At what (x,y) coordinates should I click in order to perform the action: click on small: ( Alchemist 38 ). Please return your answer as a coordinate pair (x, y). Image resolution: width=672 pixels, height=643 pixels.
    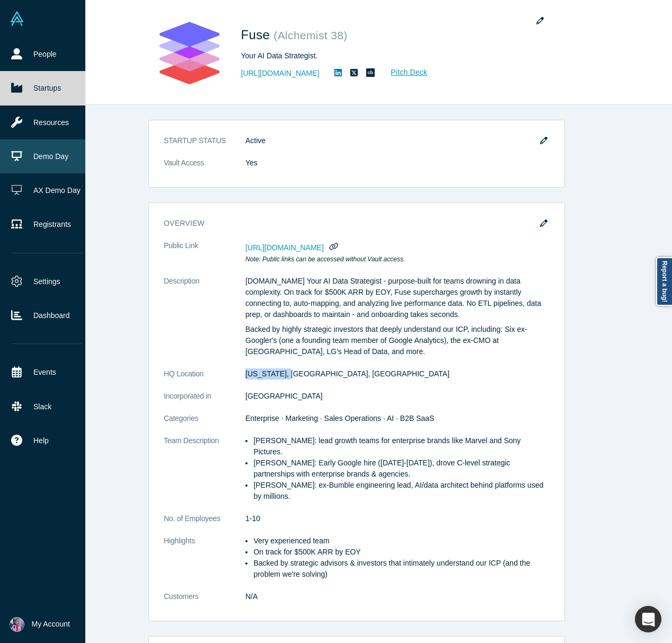
    Looking at the image, I should click on (310, 35).